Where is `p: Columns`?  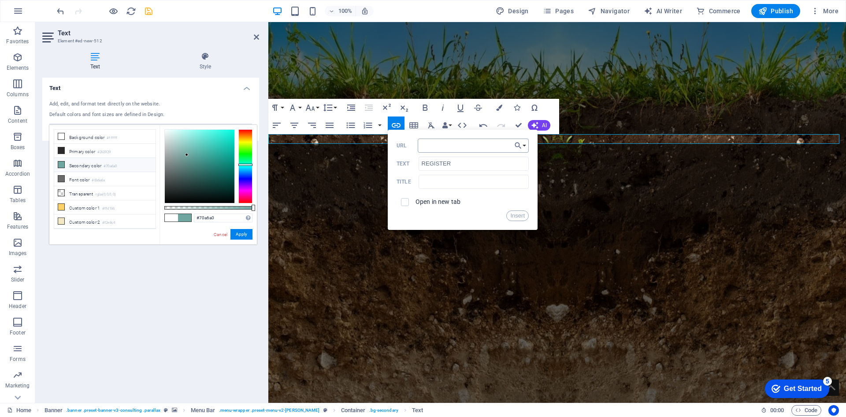
p: Columns is located at coordinates (18, 94).